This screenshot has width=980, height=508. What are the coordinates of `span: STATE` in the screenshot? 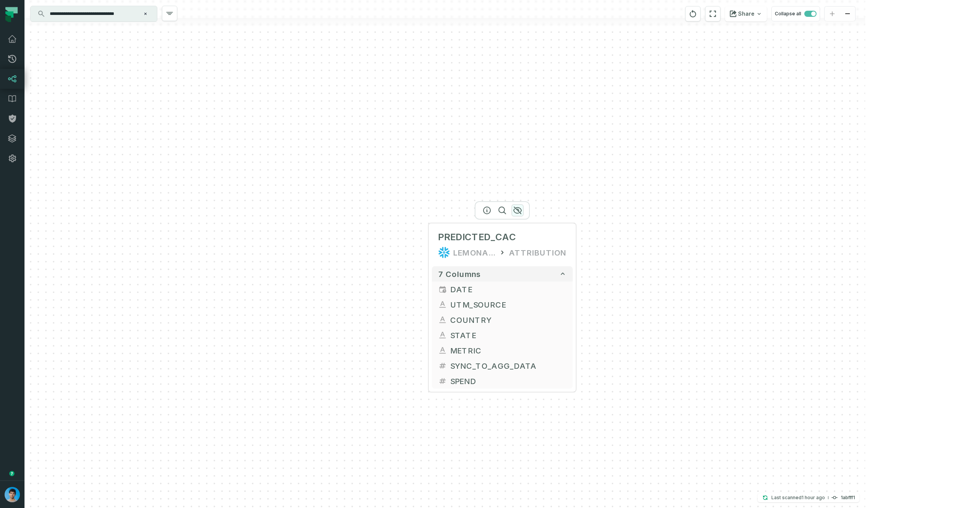 It's located at (508, 335).